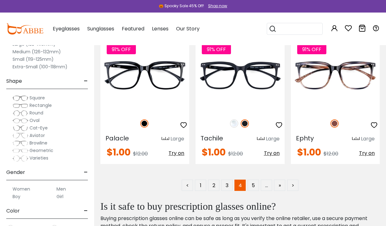  I want to click on img: Matte Black, so click(245, 124).